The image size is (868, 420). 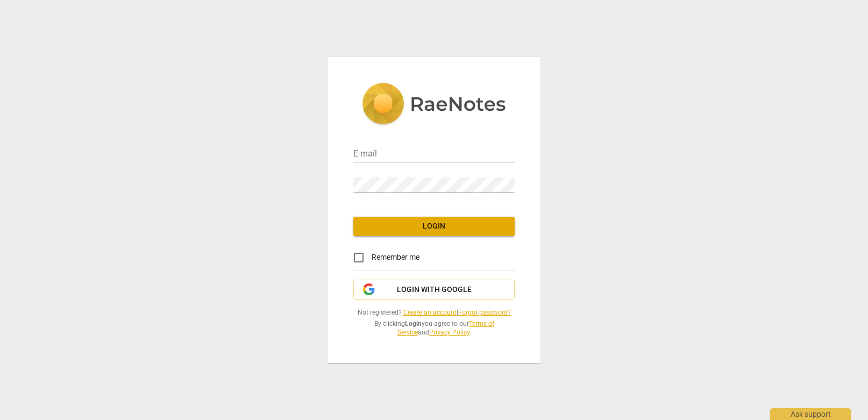 I want to click on span: Remember me, so click(x=395, y=257).